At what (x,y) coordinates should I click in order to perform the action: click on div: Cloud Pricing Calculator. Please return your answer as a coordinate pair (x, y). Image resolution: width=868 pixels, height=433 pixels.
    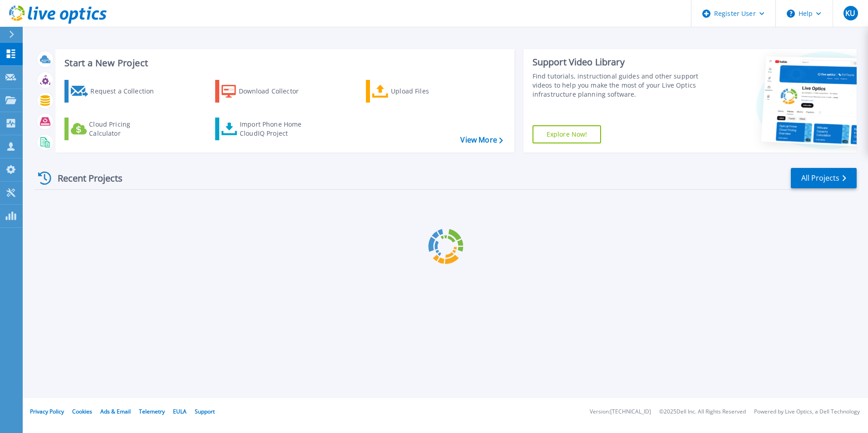
    Looking at the image, I should click on (125, 129).